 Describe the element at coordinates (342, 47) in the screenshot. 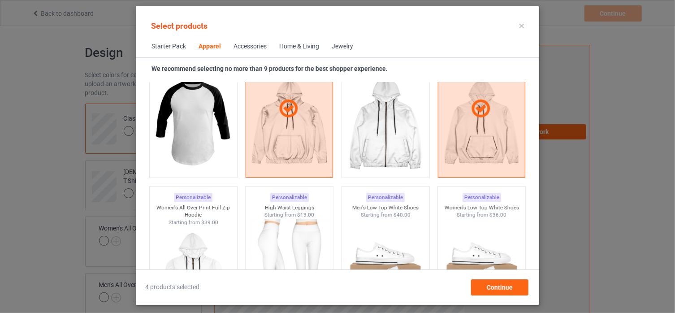

I see `div: Jewelry` at that location.